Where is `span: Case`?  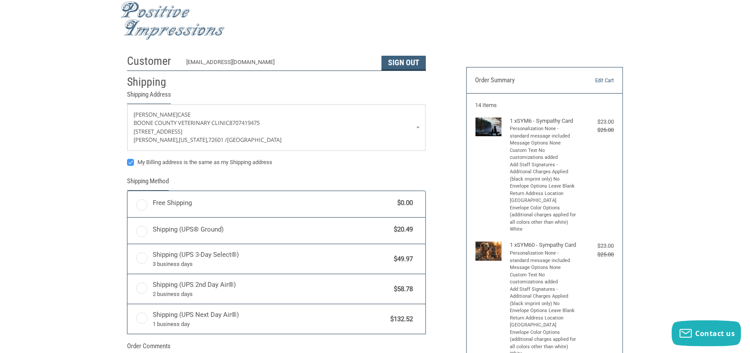
span: Case is located at coordinates (184, 114).